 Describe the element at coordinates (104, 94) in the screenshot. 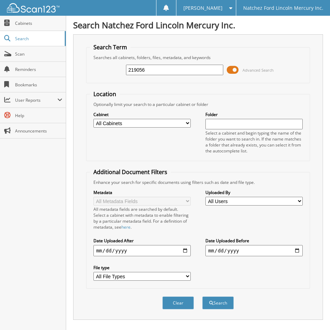

I see `legend: Location` at that location.